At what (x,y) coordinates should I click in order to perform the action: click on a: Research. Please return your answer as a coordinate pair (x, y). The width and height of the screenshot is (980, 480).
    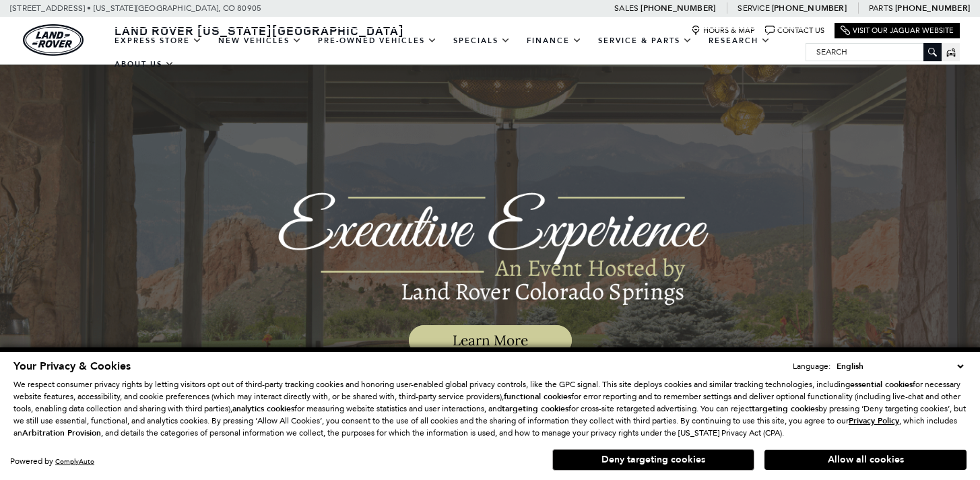
    Looking at the image, I should click on (740, 41).